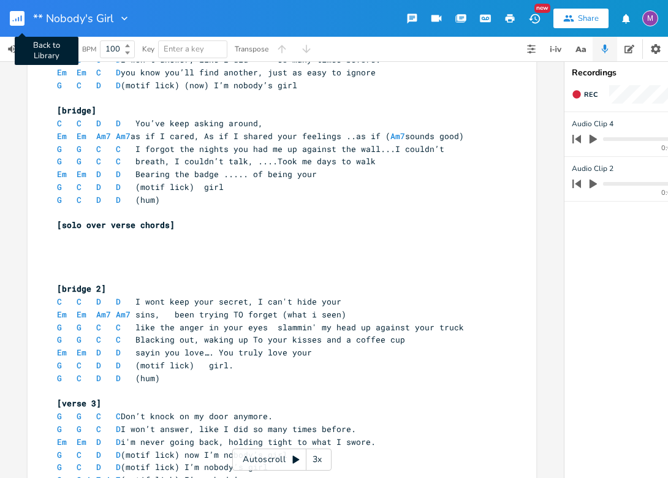 The width and height of the screenshot is (668, 478). What do you see at coordinates (251, 49) in the screenshot?
I see `div: Transpose` at bounding box center [251, 49].